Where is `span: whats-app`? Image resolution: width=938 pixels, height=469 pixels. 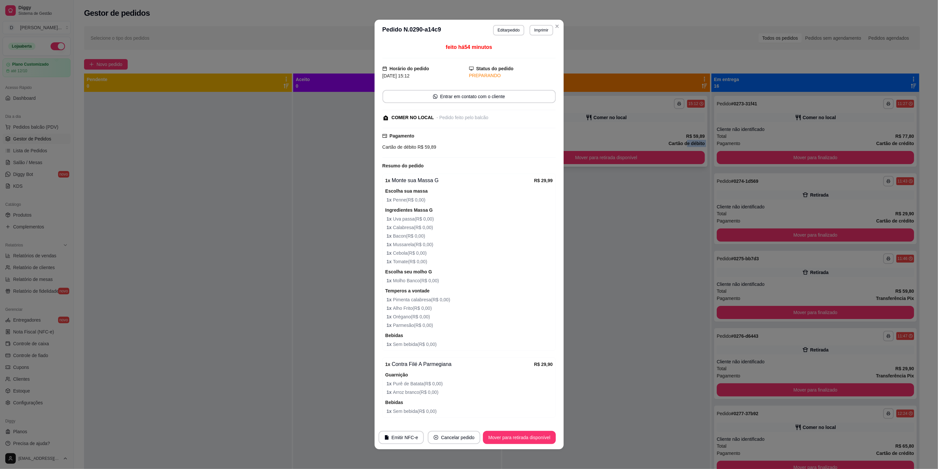
span: whats-app is located at coordinates (435, 96).